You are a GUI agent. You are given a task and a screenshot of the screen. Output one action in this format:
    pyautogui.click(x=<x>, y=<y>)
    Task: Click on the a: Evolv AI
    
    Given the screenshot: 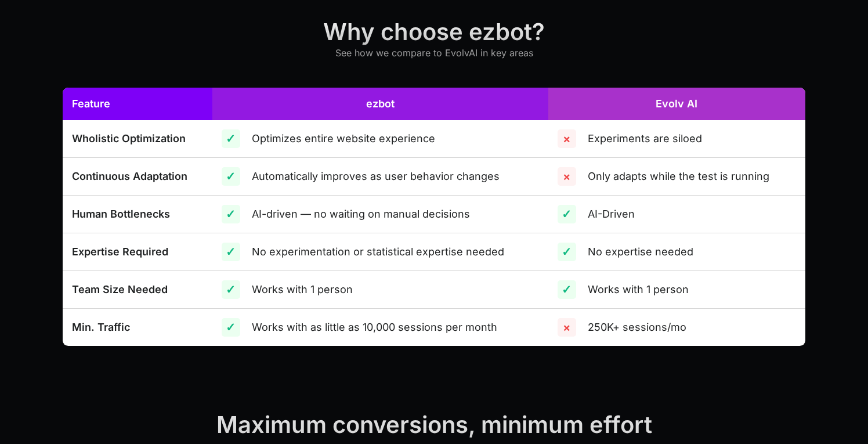 What is the action you would take?
    pyautogui.click(x=676, y=103)
    